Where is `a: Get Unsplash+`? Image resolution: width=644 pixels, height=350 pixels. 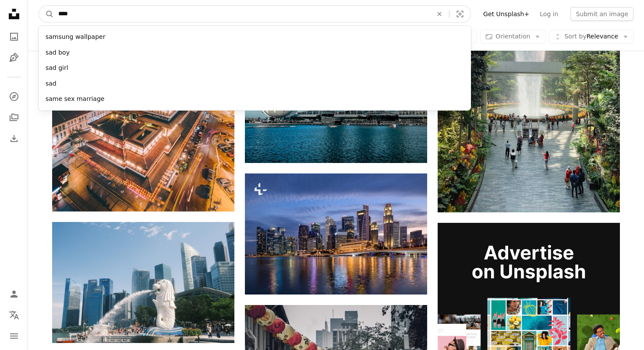 a: Get Unsplash+ is located at coordinates (506, 14).